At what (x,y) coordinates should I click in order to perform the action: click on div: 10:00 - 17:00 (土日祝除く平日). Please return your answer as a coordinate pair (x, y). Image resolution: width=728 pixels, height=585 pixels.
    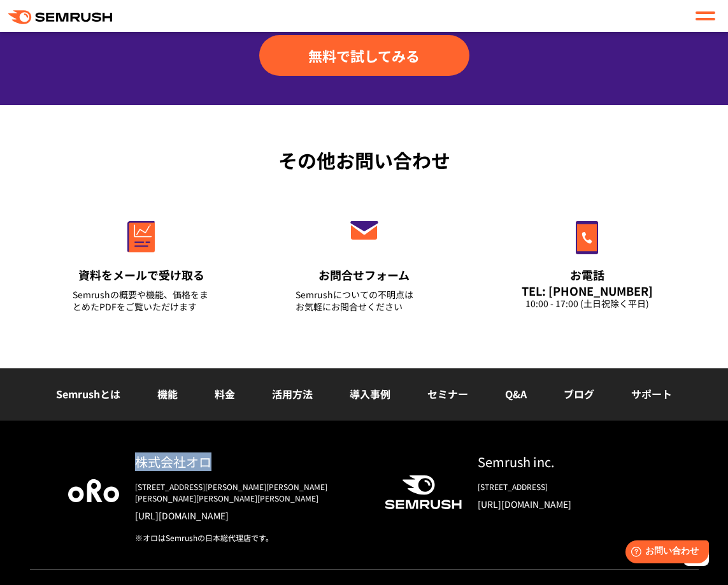
    Looking at the image, I should click on (587, 303).